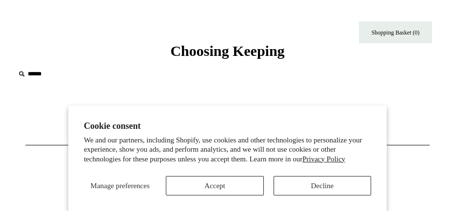  I want to click on button: Decline, so click(322, 186).